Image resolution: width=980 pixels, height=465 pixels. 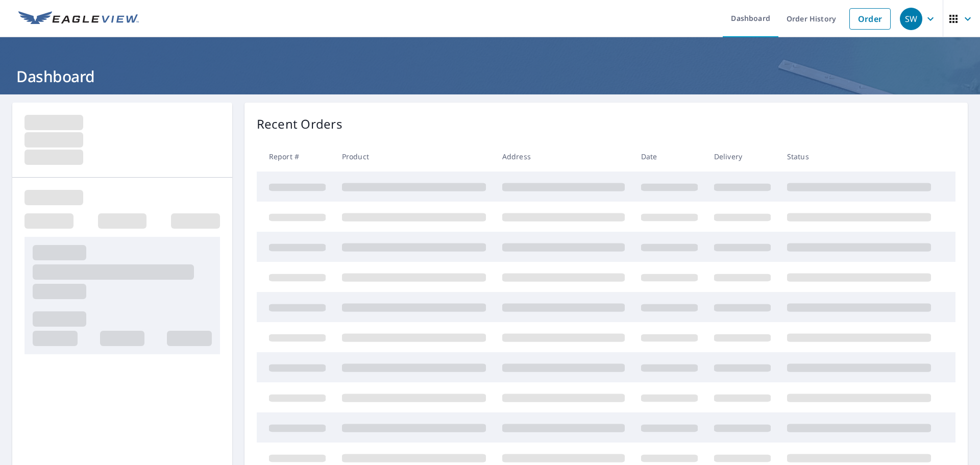 What do you see at coordinates (859, 156) in the screenshot?
I see `th: Status` at bounding box center [859, 156].